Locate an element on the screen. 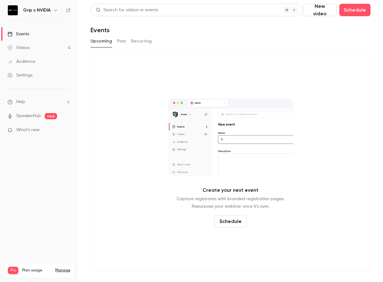 Image resolution: width=383 pixels, height=282 pixels. p: Capture registrants with branded registration pages. Repurpose your webinar once it's over. is located at coordinates (230, 202).